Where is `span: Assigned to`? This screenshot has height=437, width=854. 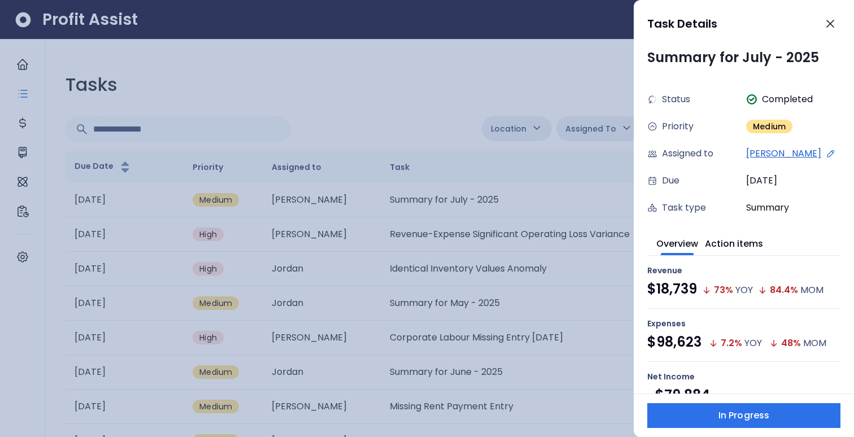 span: Assigned to is located at coordinates (687, 154).